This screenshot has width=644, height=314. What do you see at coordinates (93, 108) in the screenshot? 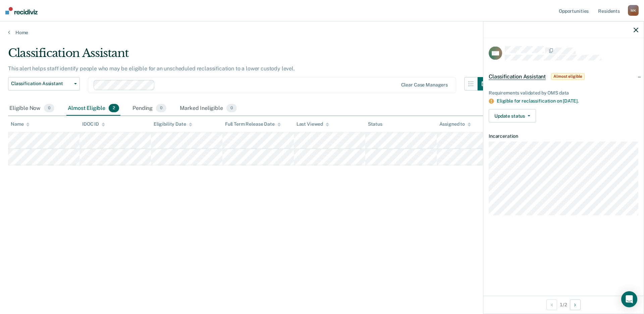
I see `div: Almost Eligible` at bounding box center [93, 108].